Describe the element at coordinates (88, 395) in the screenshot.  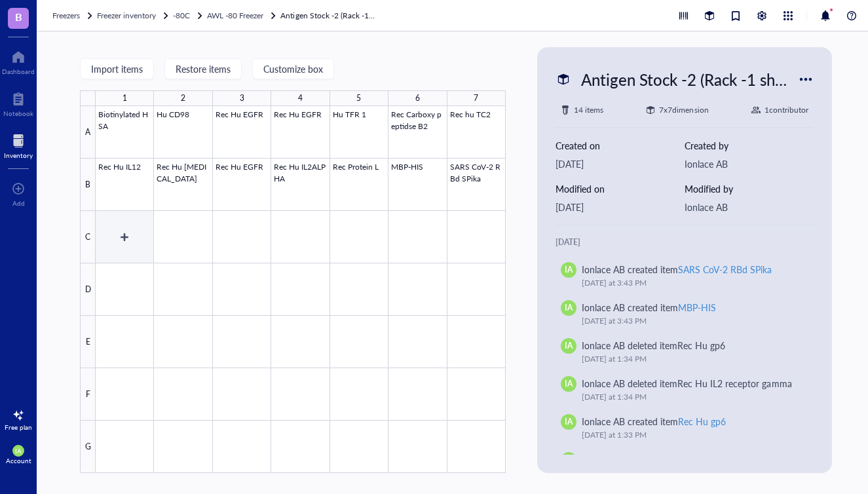
I see `div: F` at that location.